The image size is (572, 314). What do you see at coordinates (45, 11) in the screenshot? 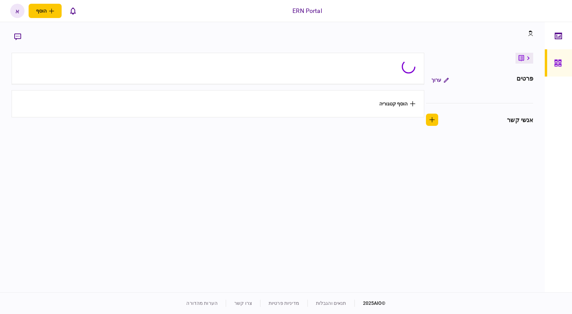
I see `button: פתח תפריט להוספת לקוח` at bounding box center [45, 11].